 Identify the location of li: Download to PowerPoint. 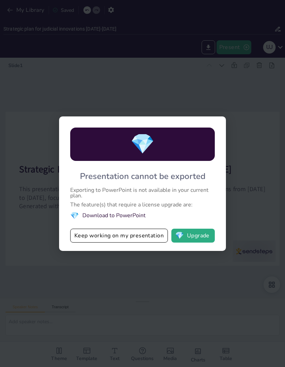
(142, 215).